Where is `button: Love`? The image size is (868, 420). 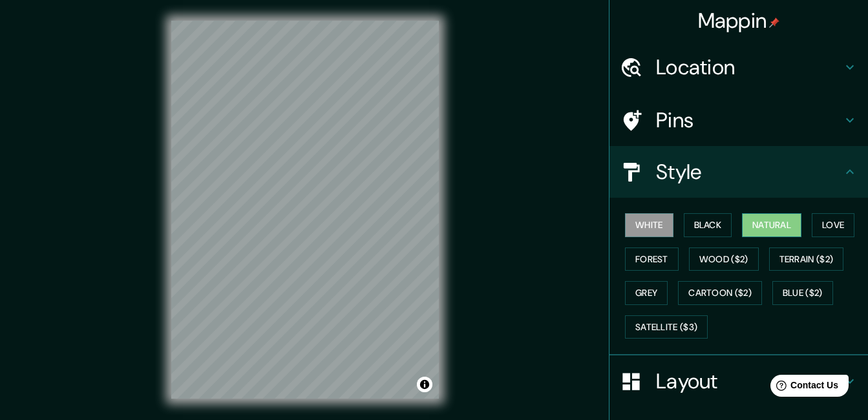
button: Love is located at coordinates (833, 225).